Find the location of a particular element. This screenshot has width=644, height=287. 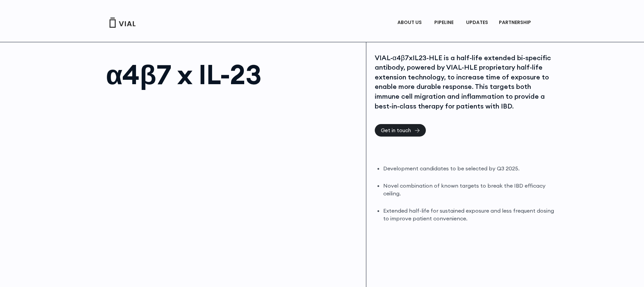

h1: α4β7 x IL-23 is located at coordinates (233, 75).